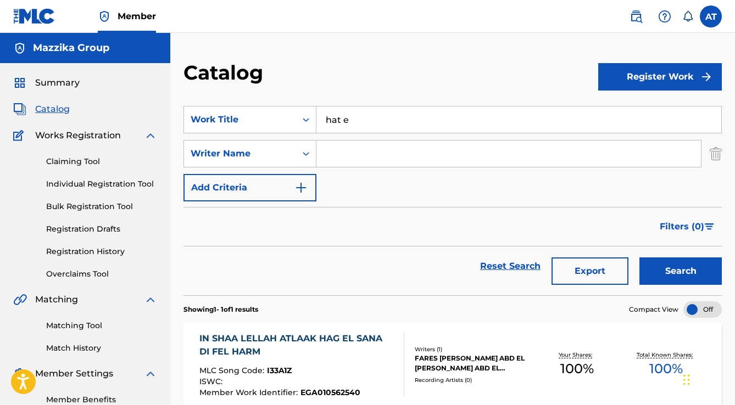 The height and width of the screenshot is (405, 735). Describe the element at coordinates (474, 380) in the screenshot. I see `div: Recording Artists ( 0 )` at that location.